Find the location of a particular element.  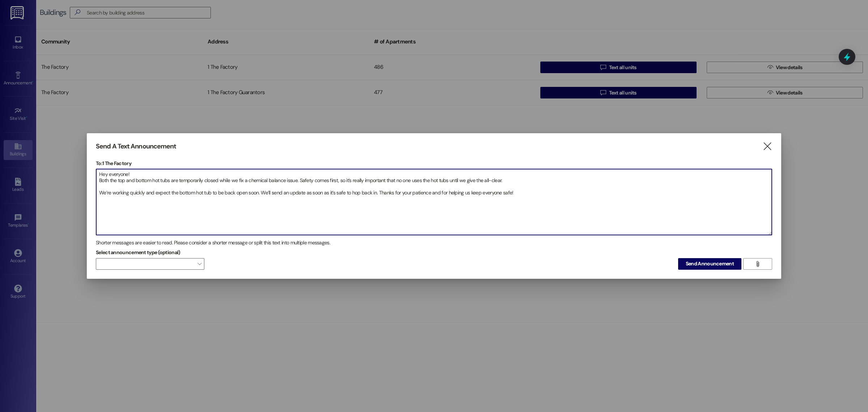

p: To: 1 The Factory is located at coordinates (434, 163).